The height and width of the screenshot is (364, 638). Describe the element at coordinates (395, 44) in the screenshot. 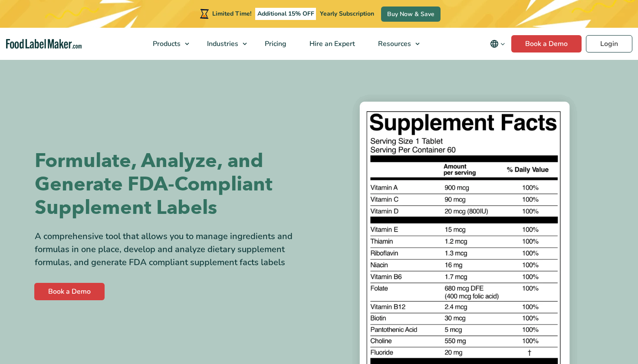

I see `a: Resources` at that location.